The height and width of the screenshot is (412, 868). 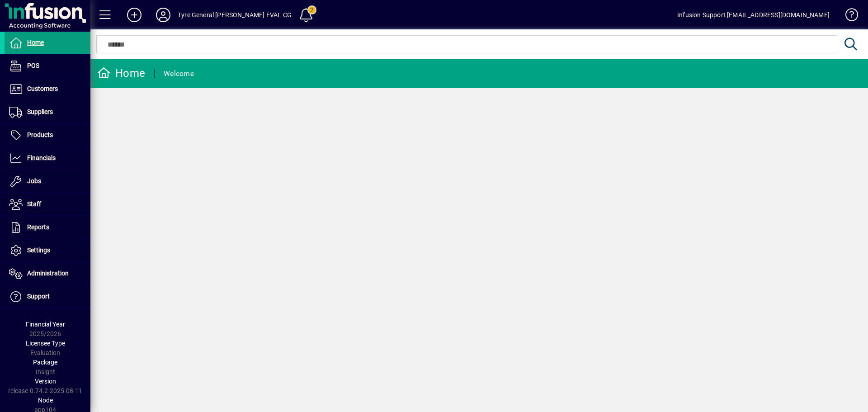 I want to click on span: Reports, so click(x=38, y=227).